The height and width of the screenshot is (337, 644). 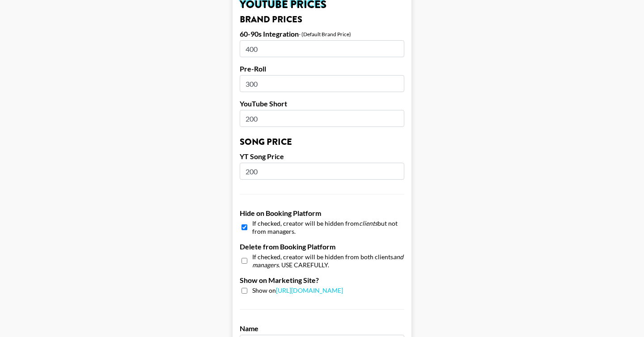 I want to click on label: Hide on Booking Platform, so click(x=322, y=213).